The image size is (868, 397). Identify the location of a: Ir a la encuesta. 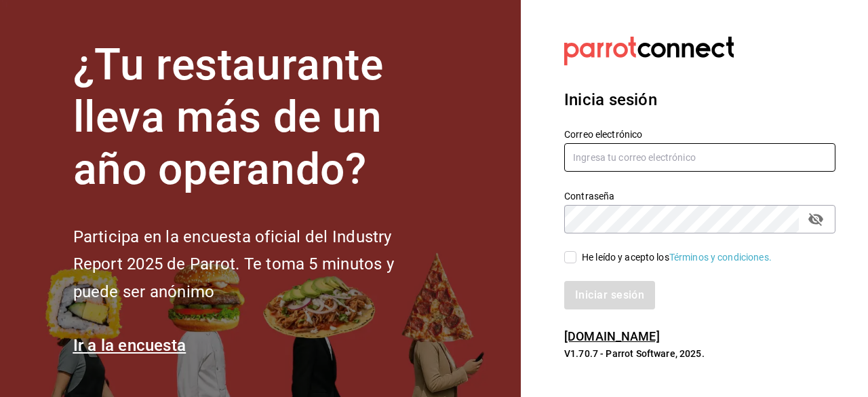
(129, 345).